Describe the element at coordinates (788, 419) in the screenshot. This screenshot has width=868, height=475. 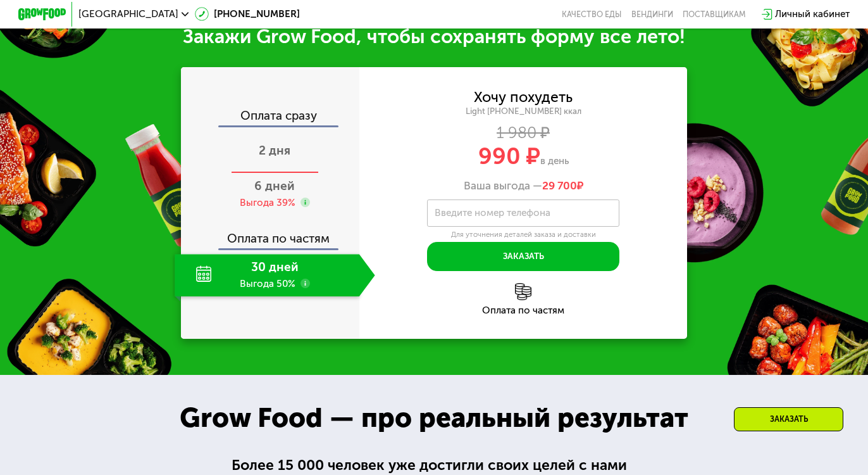
I see `div: Заказать` at that location.